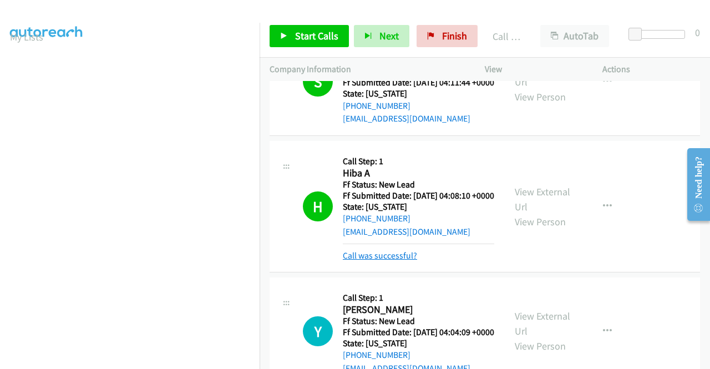  What do you see at coordinates (381, 36) in the screenshot?
I see `button: Next` at bounding box center [381, 36].